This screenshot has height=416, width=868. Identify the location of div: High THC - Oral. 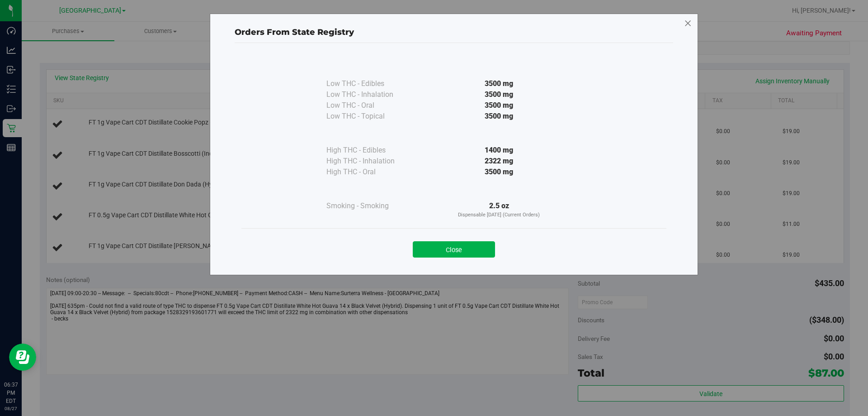
(372, 172).